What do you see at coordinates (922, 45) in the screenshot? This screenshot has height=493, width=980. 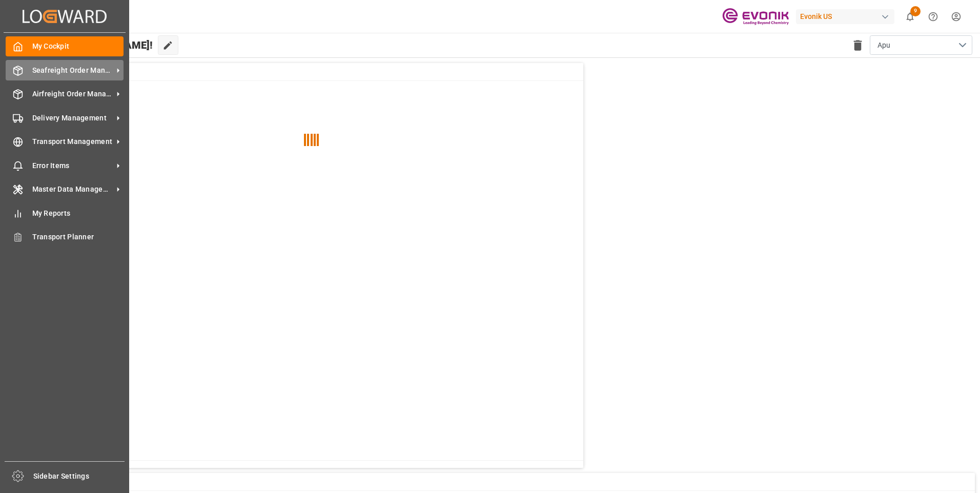 I see `button: open menu` at bounding box center [922, 45].